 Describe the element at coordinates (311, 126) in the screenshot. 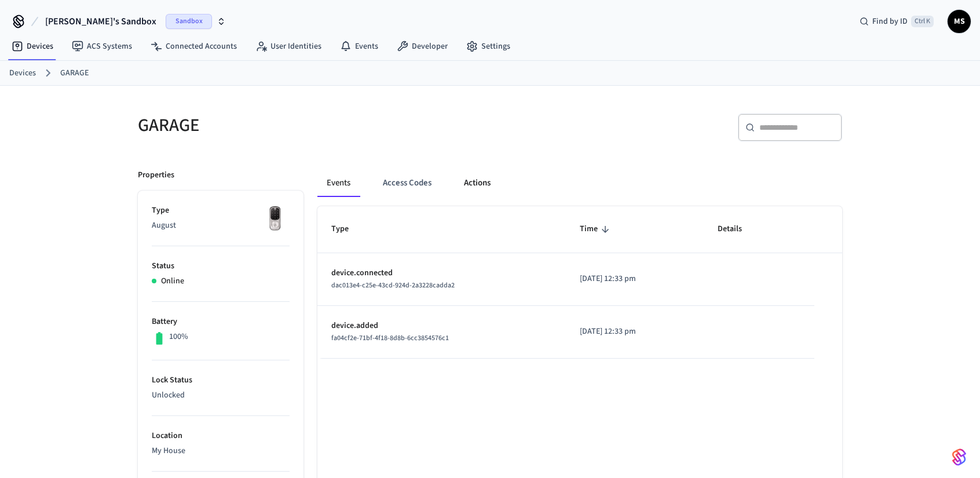

I see `h5: GARAGE` at that location.